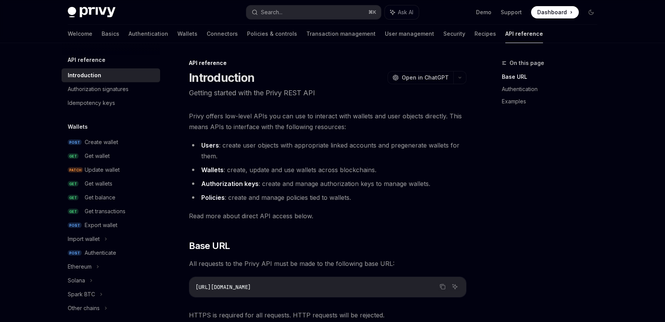 The height and width of the screenshot is (322, 665). Describe the element at coordinates (111, 75) in the screenshot. I see `a: Introduction` at that location.